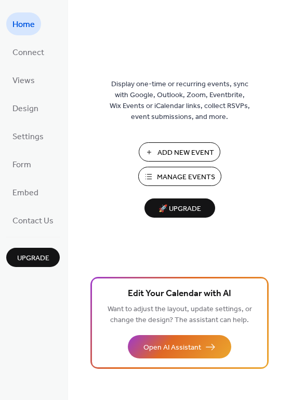 The image size is (291, 400). I want to click on span: Design, so click(25, 109).